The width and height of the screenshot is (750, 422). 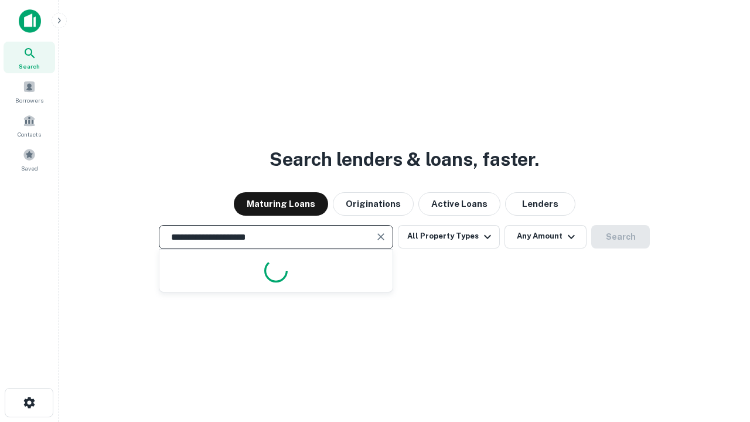 What do you see at coordinates (373, 204) in the screenshot?
I see `button: Originations` at bounding box center [373, 204].